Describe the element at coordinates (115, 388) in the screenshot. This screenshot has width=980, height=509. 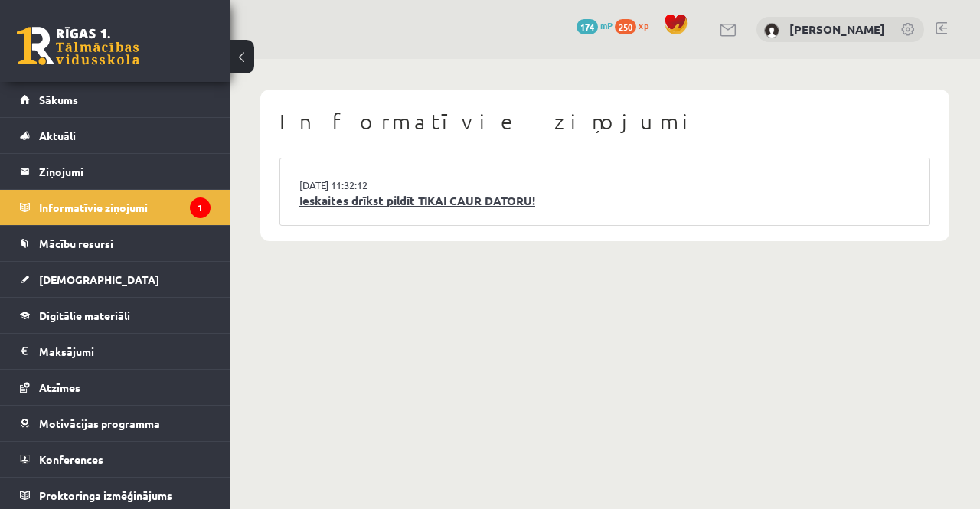
I see `a: Atzīmes` at that location.